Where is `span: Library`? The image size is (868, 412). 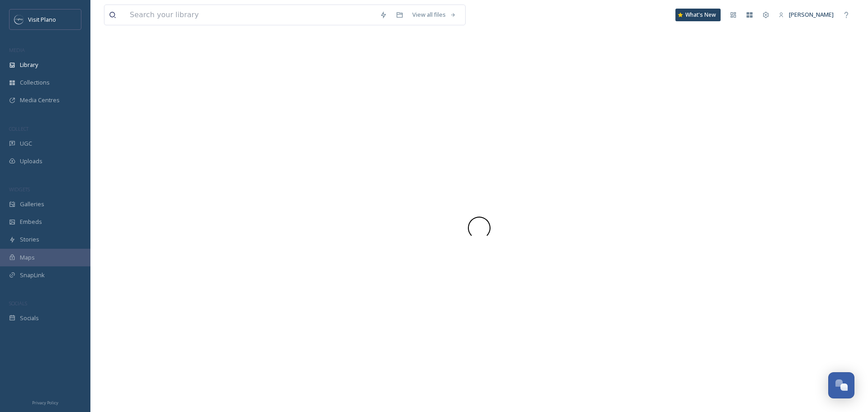
span: Library is located at coordinates (29, 65).